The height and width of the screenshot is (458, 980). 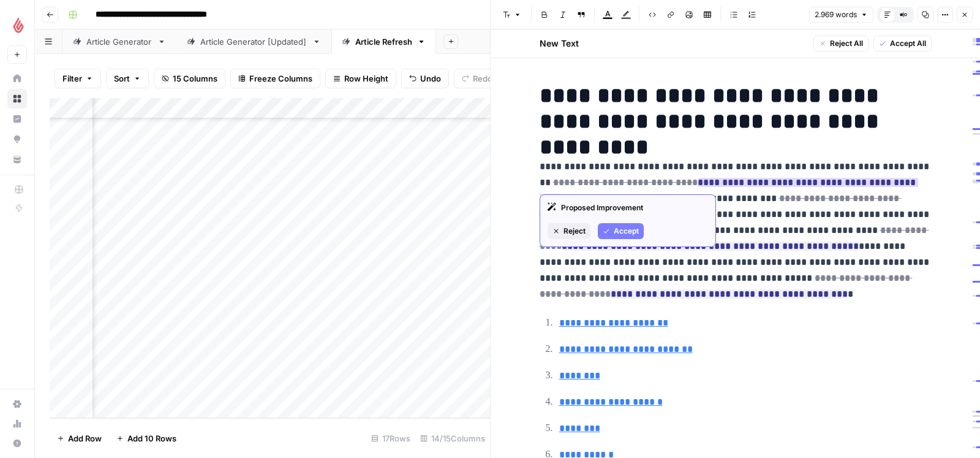 What do you see at coordinates (559, 43) in the screenshot?
I see `h2: New Text` at bounding box center [559, 43].